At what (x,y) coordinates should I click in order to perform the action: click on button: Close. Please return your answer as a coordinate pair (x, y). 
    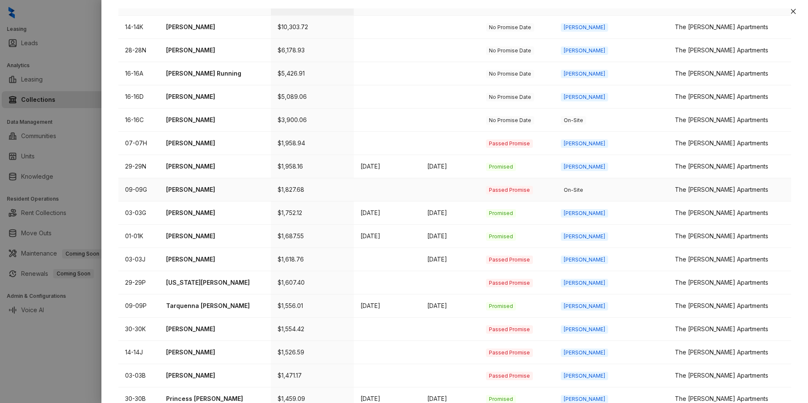
    Looking at the image, I should click on (793, 11).